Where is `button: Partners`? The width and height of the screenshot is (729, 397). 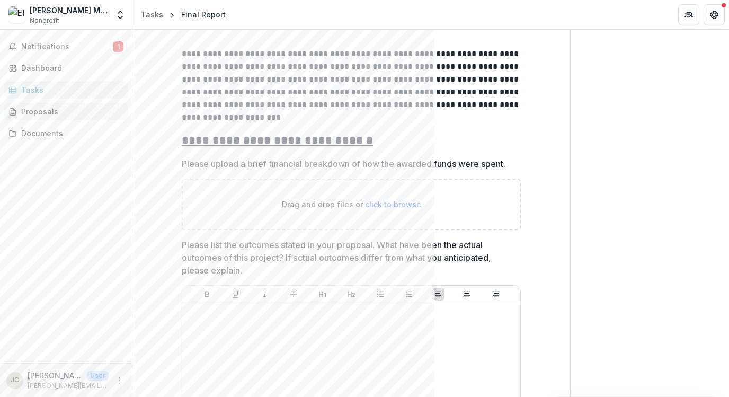 button: Partners is located at coordinates (689, 15).